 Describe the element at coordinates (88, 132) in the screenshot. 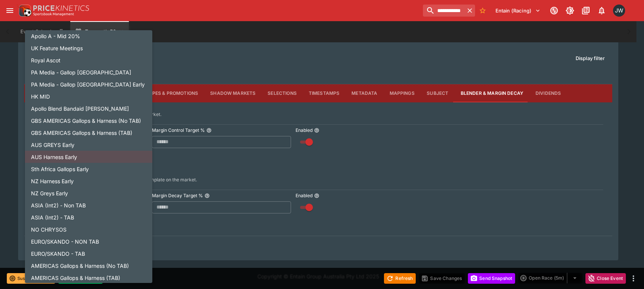

I see `li: GBS AMERICAS Gallops & Harness (TAB)` at that location.